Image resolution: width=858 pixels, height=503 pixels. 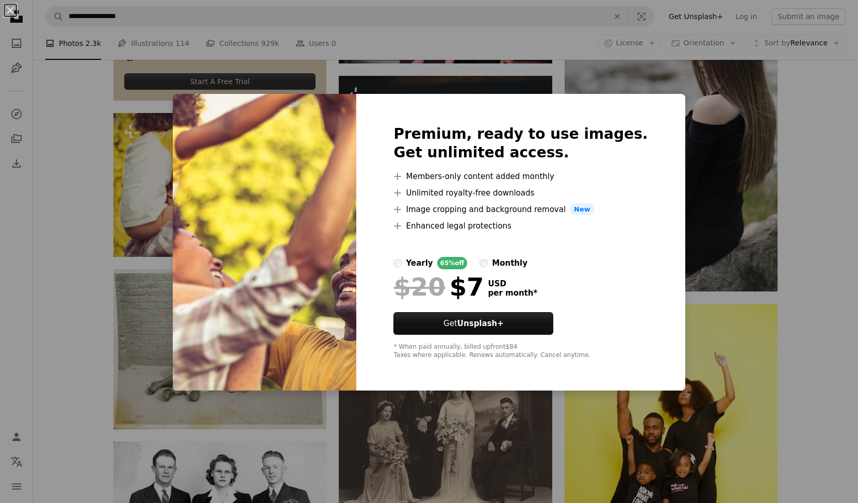 I want to click on div: * When paid annually, billed upfront $84 Taxes where applicable. Renews automatically. Cancel any..., so click(x=520, y=351).